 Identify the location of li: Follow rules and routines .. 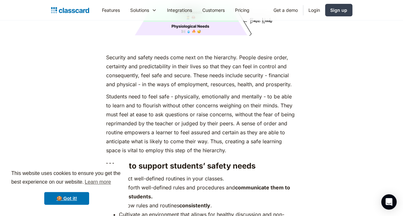
(208, 205).